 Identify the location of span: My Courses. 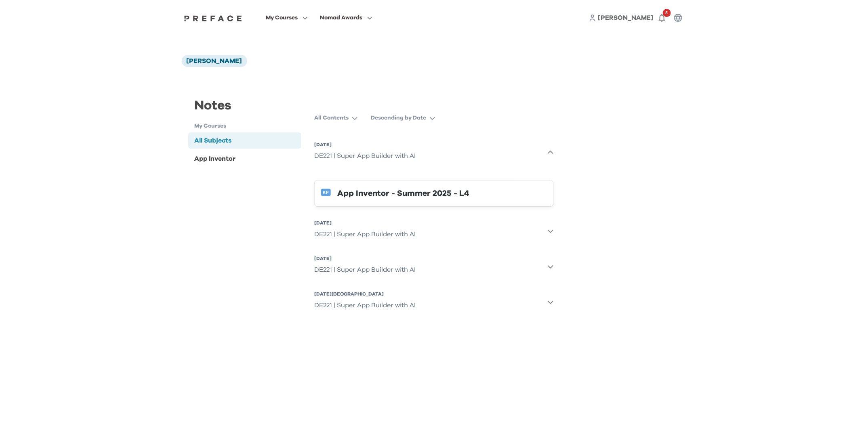
(281, 18).